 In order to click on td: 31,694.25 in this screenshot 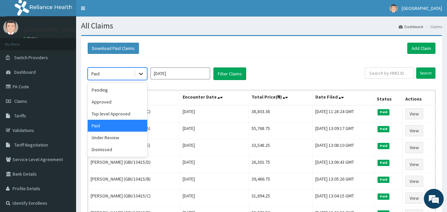, I will do `click(281, 198)`.